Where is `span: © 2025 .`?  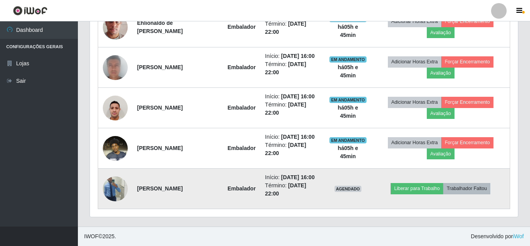
span: © 2025 . is located at coordinates (100, 237).